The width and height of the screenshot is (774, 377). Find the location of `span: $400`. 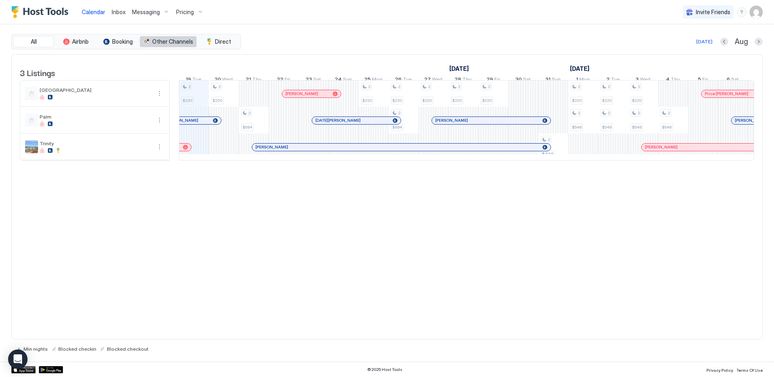

span: $400 is located at coordinates (548, 154).